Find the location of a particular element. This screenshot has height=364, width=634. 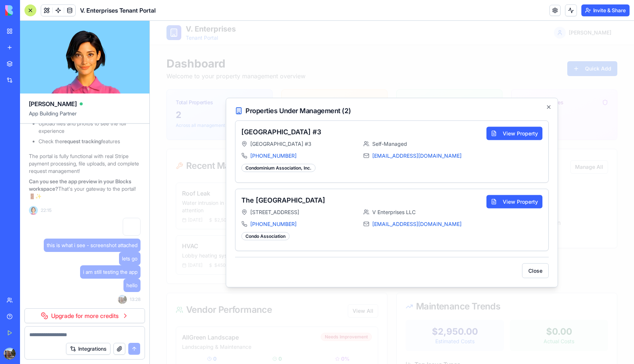

div: Condominium Association, Inc. is located at coordinates (129, 147).